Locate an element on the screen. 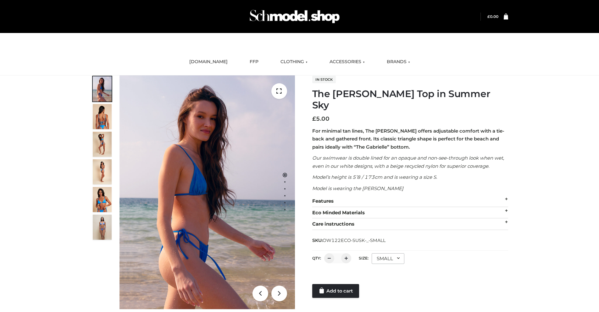  a: Schmodel Admin 964 is located at coordinates (295, 16).